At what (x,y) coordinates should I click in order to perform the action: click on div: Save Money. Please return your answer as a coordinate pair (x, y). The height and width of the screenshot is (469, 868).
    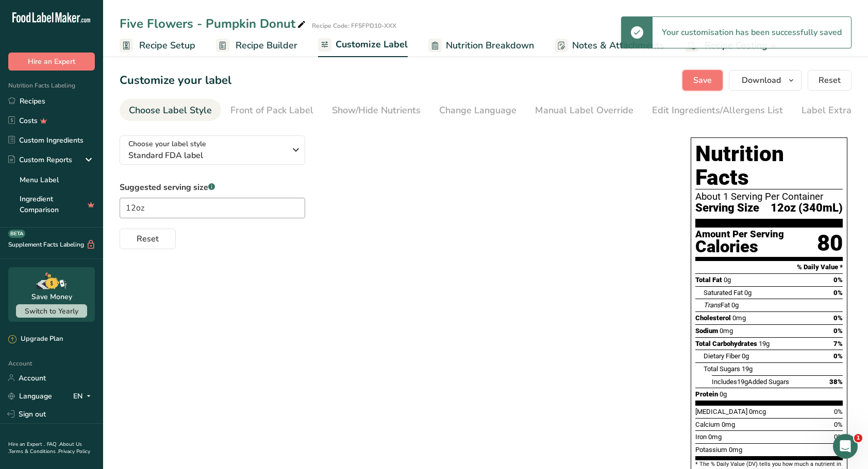
    Looking at the image, I should click on (52, 297).